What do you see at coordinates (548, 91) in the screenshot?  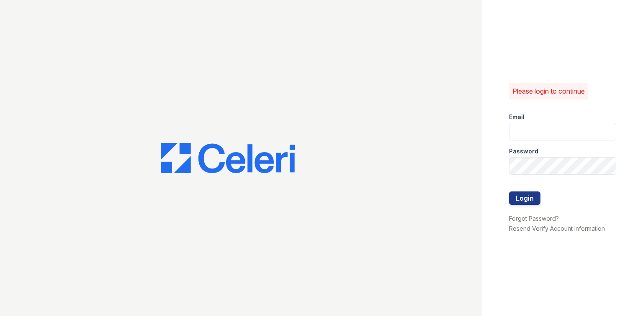 I see `p: Please login to continue` at bounding box center [548, 91].